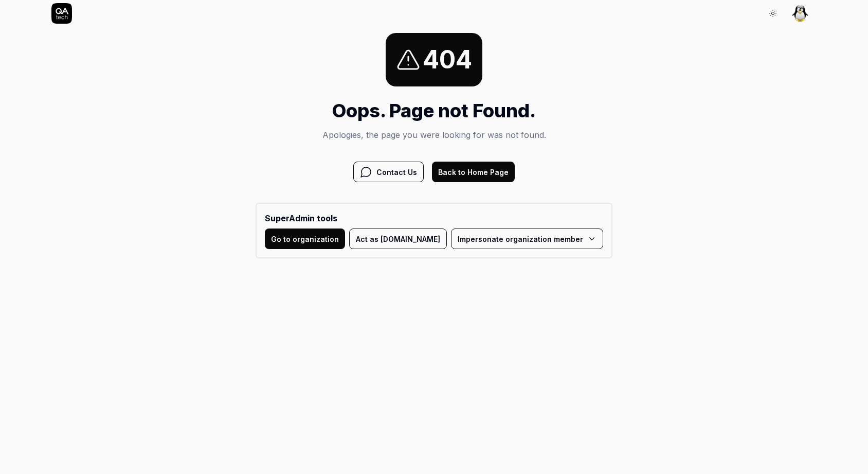 The image size is (868, 474). I want to click on button: Go to organization, so click(305, 239).